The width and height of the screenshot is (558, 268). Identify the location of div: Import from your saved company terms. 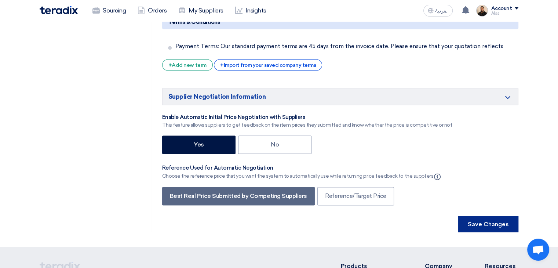
(268, 65).